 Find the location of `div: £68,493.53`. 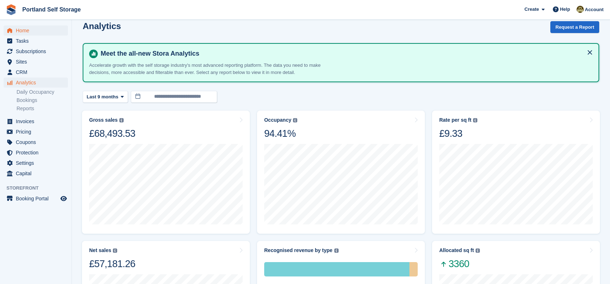

div: £68,493.53 is located at coordinates (112, 134).